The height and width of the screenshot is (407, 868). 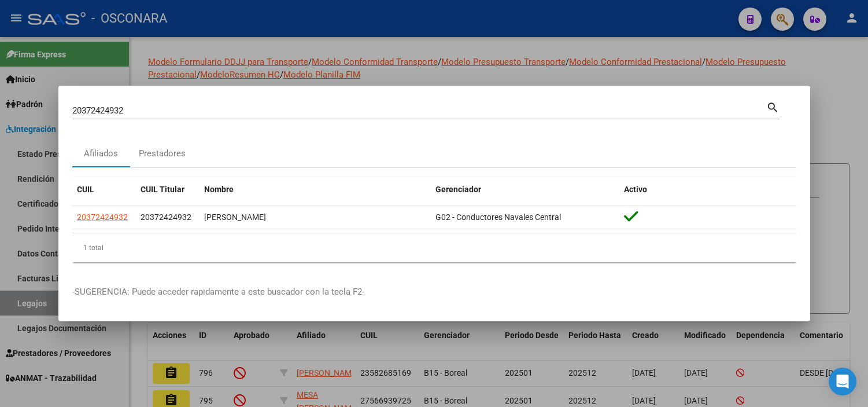 What do you see at coordinates (458, 189) in the screenshot?
I see `span: Gerenciador` at bounding box center [458, 189].